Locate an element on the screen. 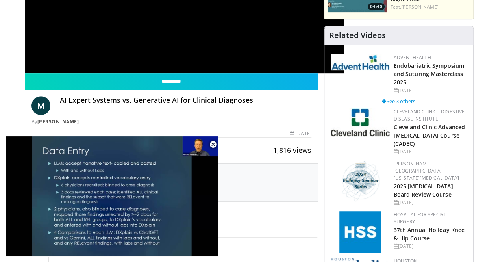 This screenshot has width=498, height=262. a: Cleveland Clinic - Digestive Disease Institute is located at coordinates (429, 115).